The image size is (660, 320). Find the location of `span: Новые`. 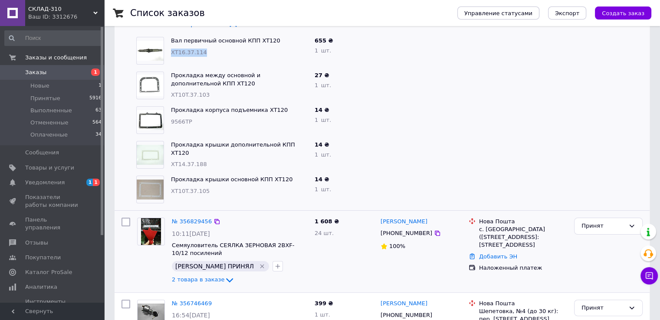

span: Новые is located at coordinates (40, 86).